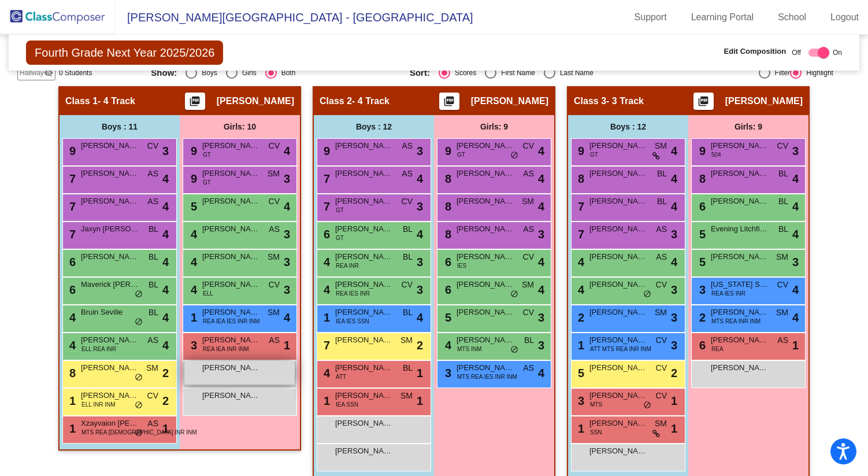 The image size is (868, 476). Describe the element at coordinates (736, 321) in the screenshot. I see `span: MTS REA INR INM` at that location.